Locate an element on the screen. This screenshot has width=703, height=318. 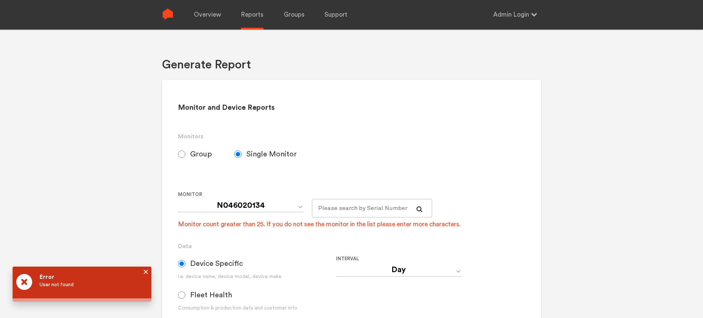
h2: Monitor and Device Reports is located at coordinates (352, 108).